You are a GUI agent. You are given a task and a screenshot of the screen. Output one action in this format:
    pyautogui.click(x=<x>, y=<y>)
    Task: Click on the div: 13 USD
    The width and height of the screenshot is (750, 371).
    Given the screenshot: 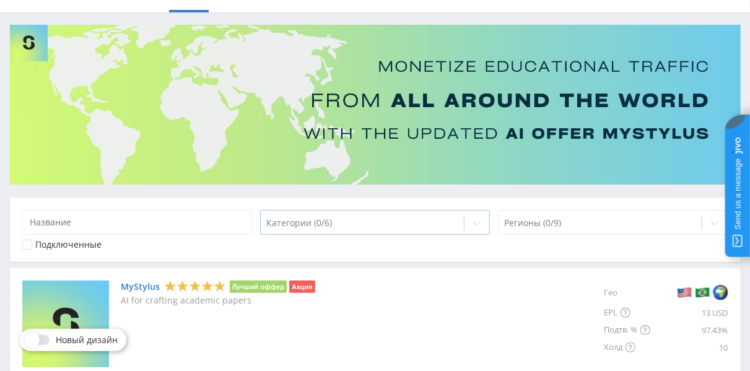 What is the action you would take?
    pyautogui.click(x=689, y=313)
    